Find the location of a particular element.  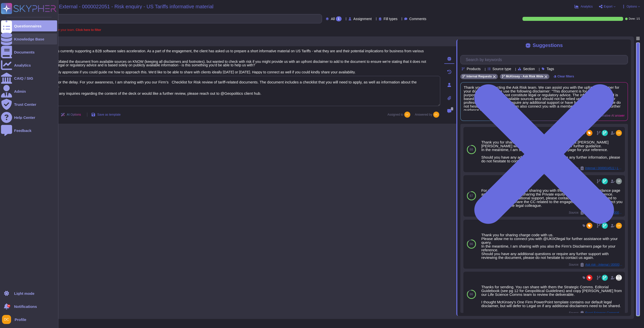

span: AI Options is located at coordinates (74, 115).